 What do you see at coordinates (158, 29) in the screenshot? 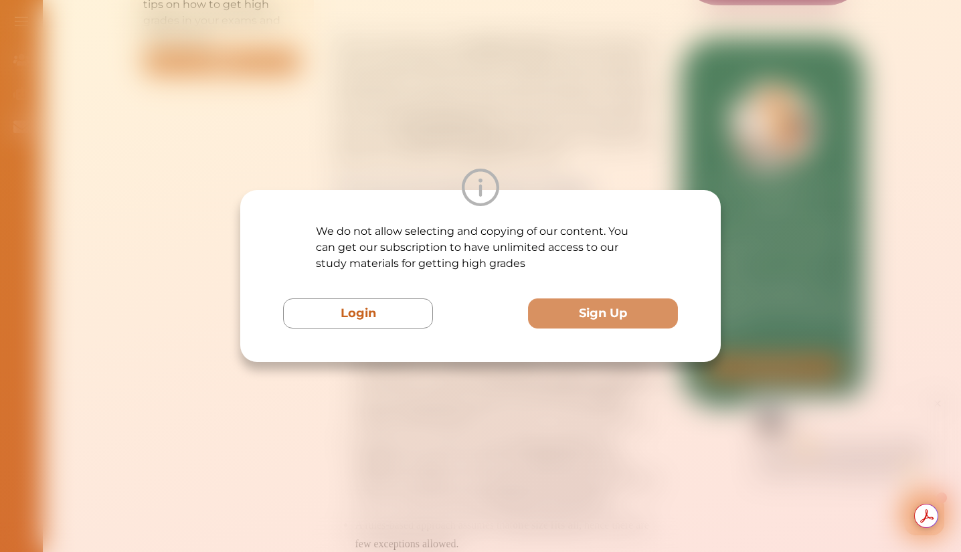
I see `div: Nini` at bounding box center [158, 29].